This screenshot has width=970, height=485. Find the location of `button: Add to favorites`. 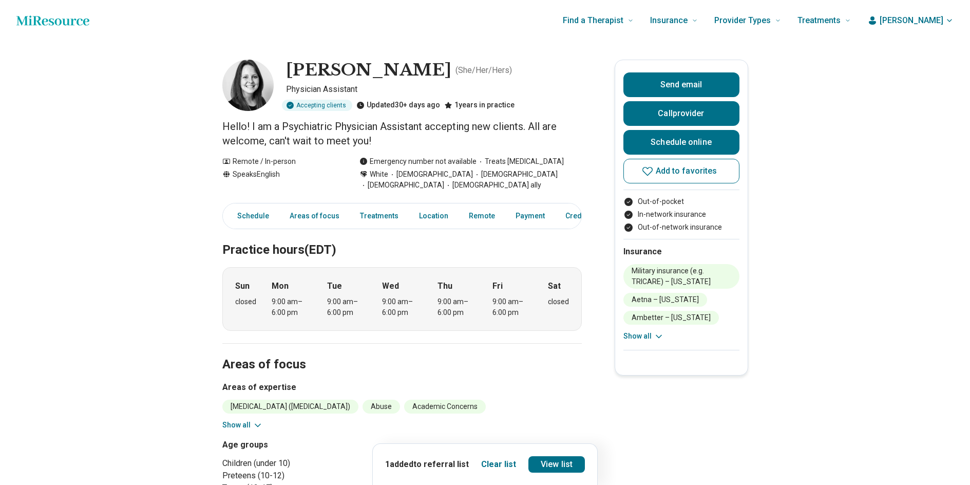

button: Add to favorites is located at coordinates (681, 171).